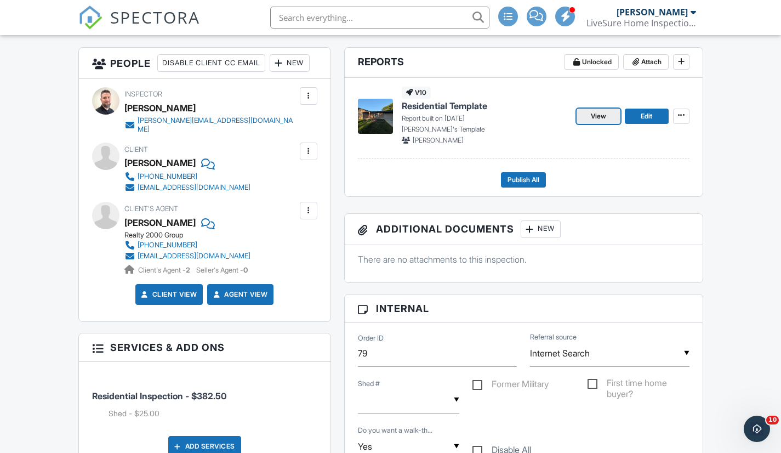  Describe the element at coordinates (192, 235) in the screenshot. I see `div: Realty 2000 Group` at that location.